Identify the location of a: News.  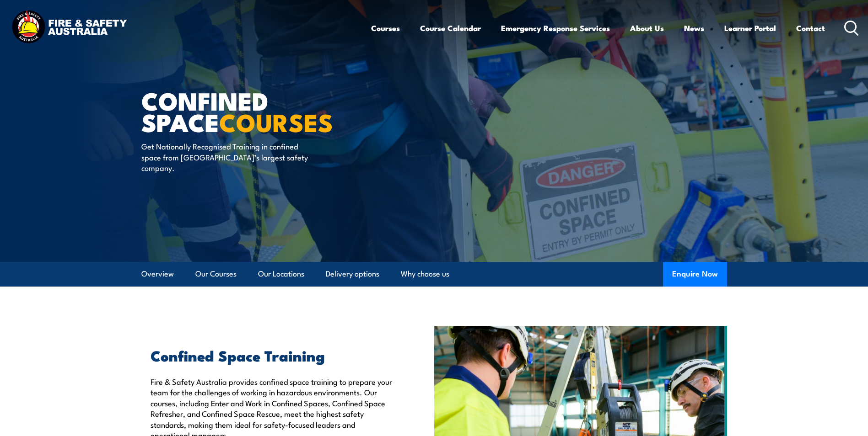
(694, 28).